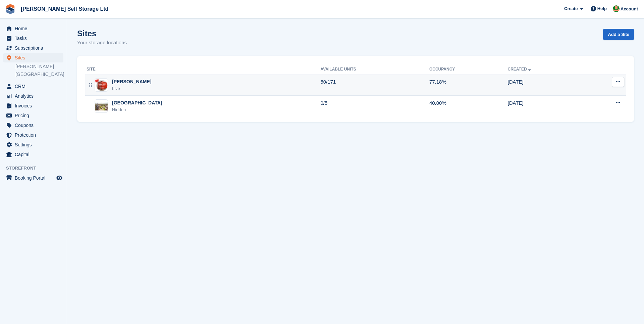 The width and height of the screenshot is (644, 324). Describe the element at coordinates (571, 9) in the screenshot. I see `span: Create` at that location.